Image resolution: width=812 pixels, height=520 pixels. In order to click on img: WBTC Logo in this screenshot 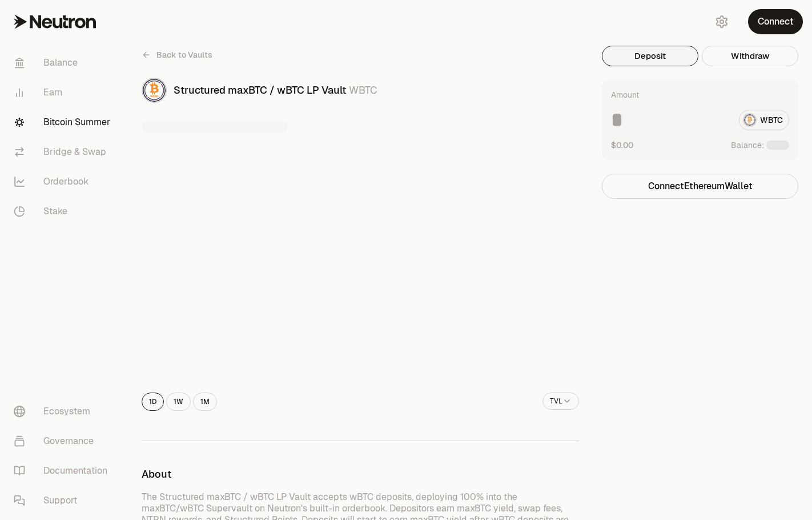, I will do `click(154, 91)`.